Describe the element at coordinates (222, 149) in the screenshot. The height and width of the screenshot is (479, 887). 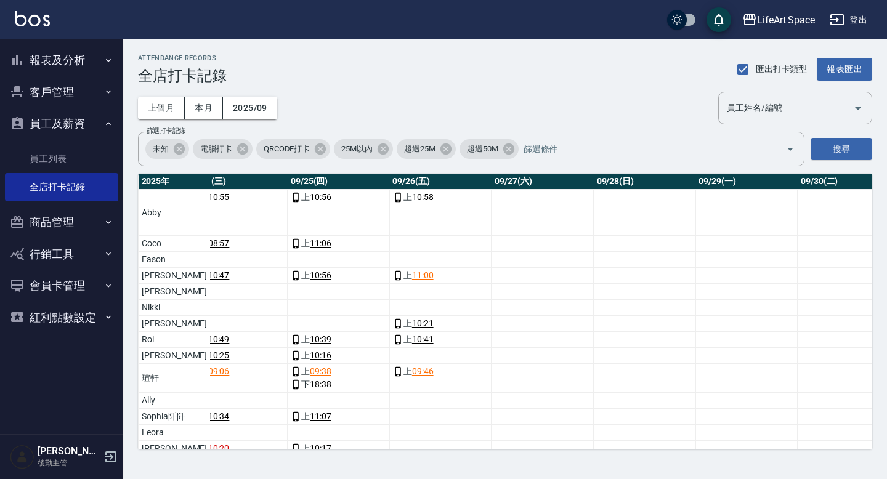
I see `div: 電腦打卡` at that location.